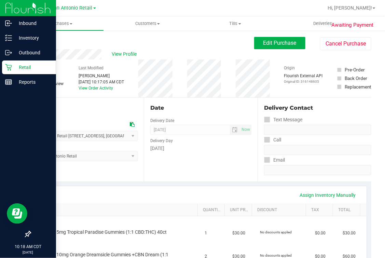  I want to click on inline-svg: Inbound, so click(9, 23).